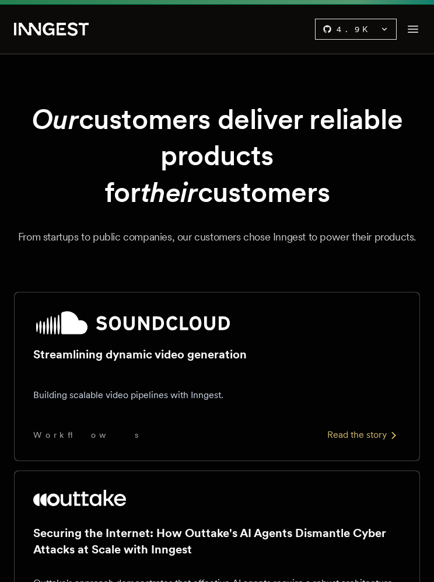 The height and width of the screenshot is (582, 434). I want to click on a: SoundCloud logoStreamlining dynamic video generationBuilding scalable video pipelines with Innges..., so click(217, 377).